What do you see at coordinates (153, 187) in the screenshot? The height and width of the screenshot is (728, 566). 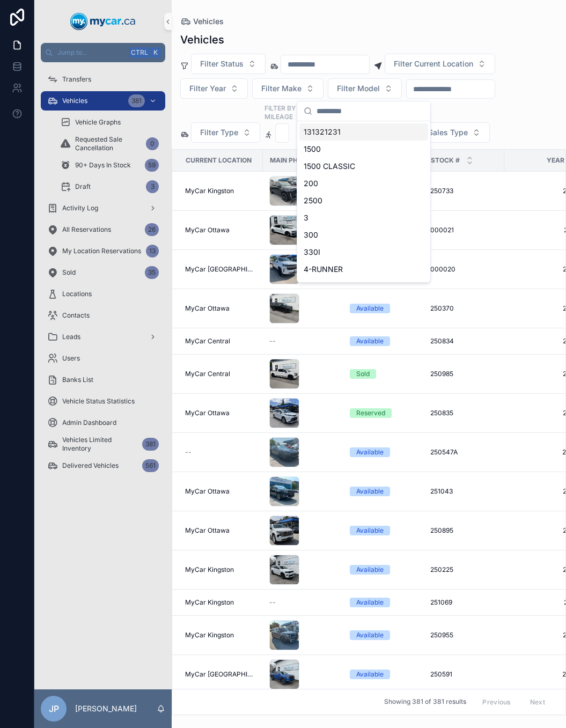 I see `div: 3` at bounding box center [153, 187].